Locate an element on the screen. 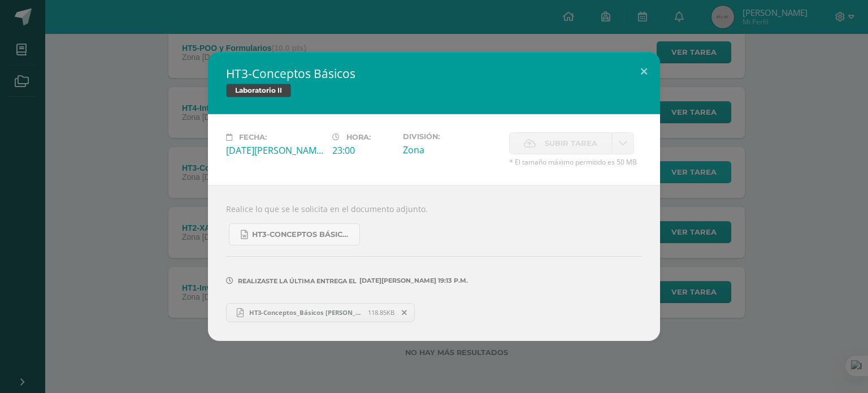 This screenshot has height=393, width=868. span: Fecha: is located at coordinates (253, 137).